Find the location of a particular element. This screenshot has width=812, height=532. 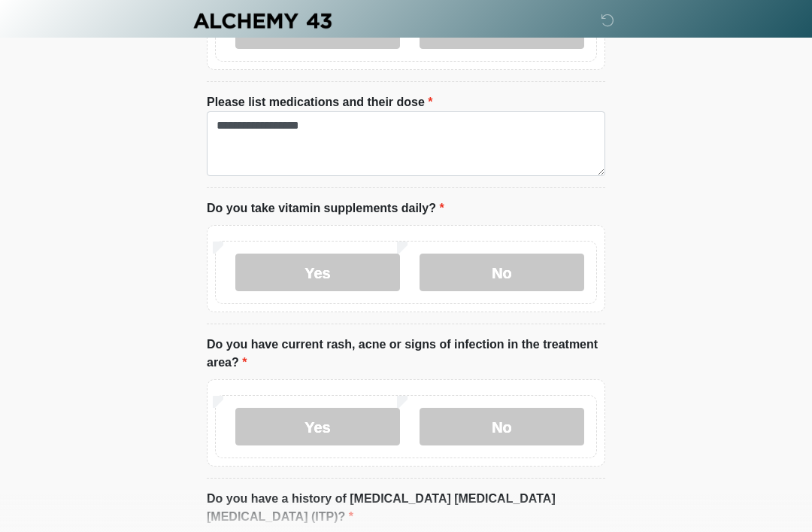

label: Do you take vitamin supplements daily? is located at coordinates (326, 209).